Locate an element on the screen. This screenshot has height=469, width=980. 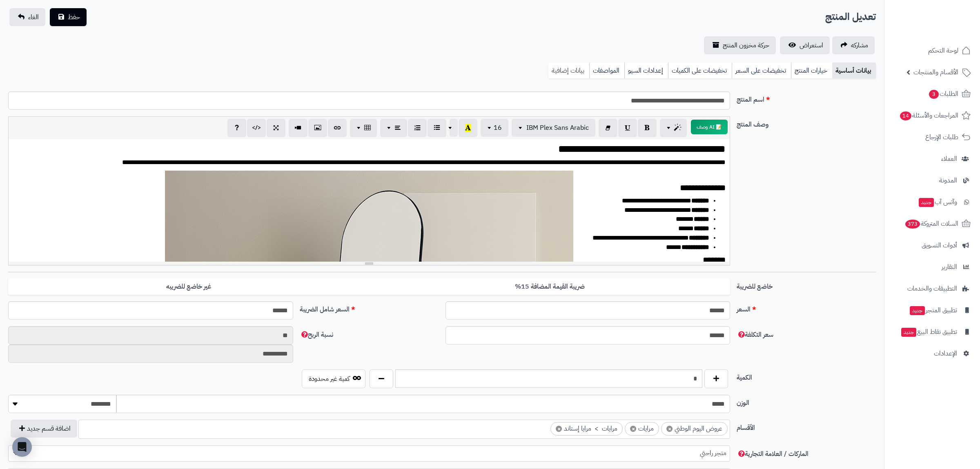
a: الغاء is located at coordinates (28, 17).